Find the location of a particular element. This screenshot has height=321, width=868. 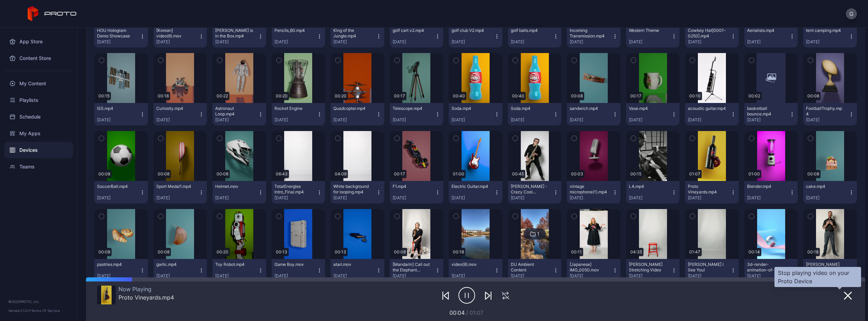

a: Playlists is located at coordinates (39, 100).